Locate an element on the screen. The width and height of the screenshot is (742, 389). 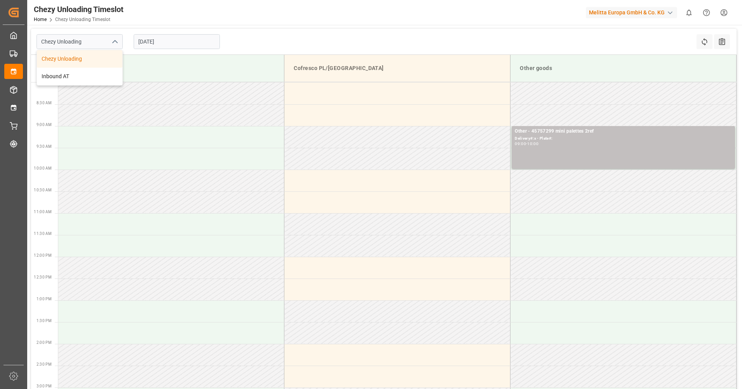
span: 9:00 AM is located at coordinates (44, 124).